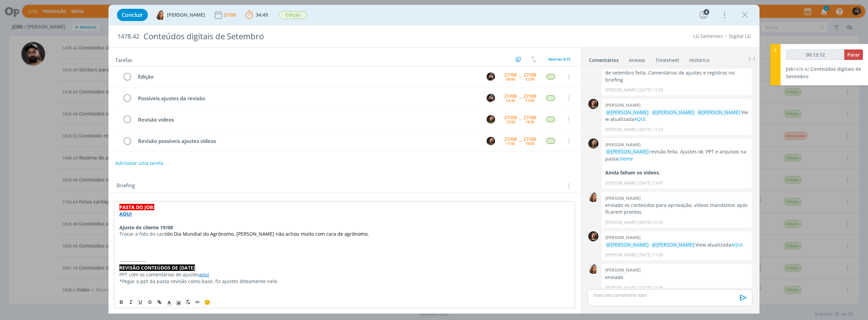 The height and width of the screenshot is (320, 868). Describe the element at coordinates (179, 303) in the screenshot. I see `span: Cor de Fundo` at that location.